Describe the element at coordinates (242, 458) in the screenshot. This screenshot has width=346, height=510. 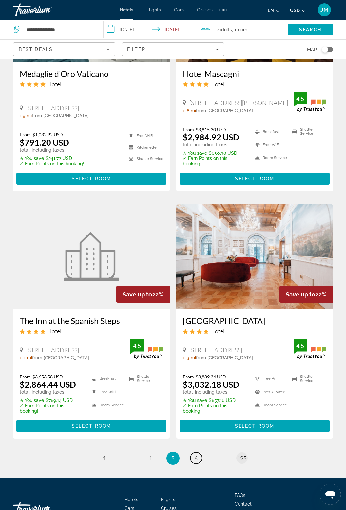
I see `span: 125` at that location.